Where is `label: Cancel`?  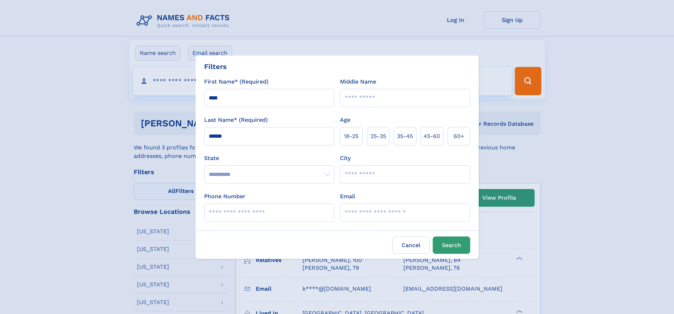 label: Cancel is located at coordinates (411, 245).